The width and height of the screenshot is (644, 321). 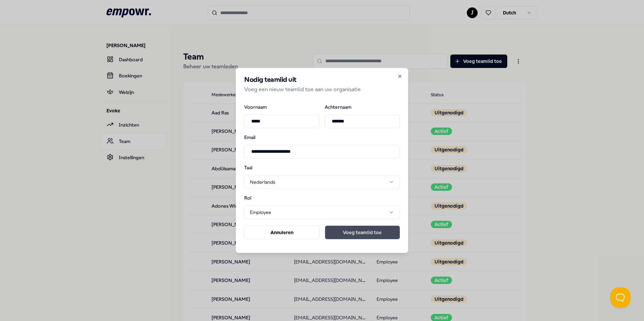 I want to click on button: Annuleren, so click(x=282, y=233).